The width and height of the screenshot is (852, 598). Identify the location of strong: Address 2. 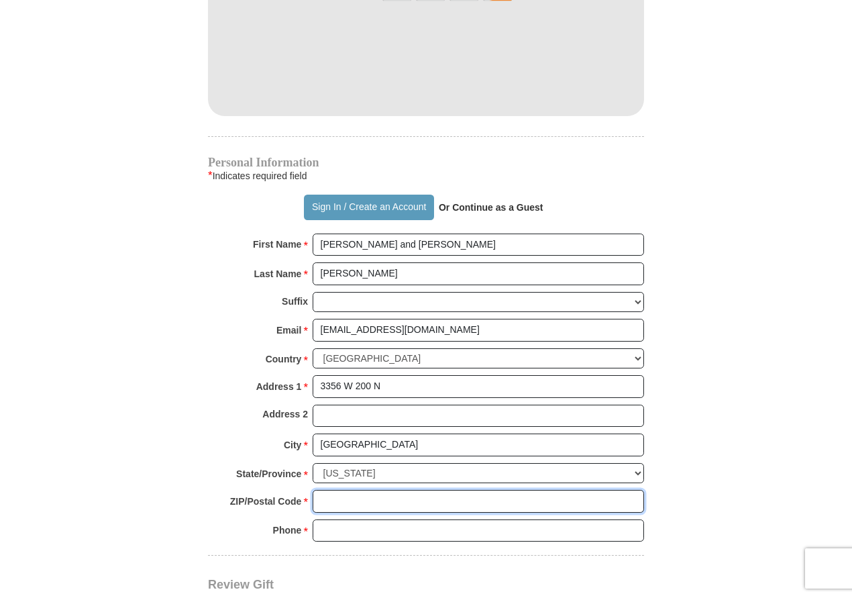
(285, 414).